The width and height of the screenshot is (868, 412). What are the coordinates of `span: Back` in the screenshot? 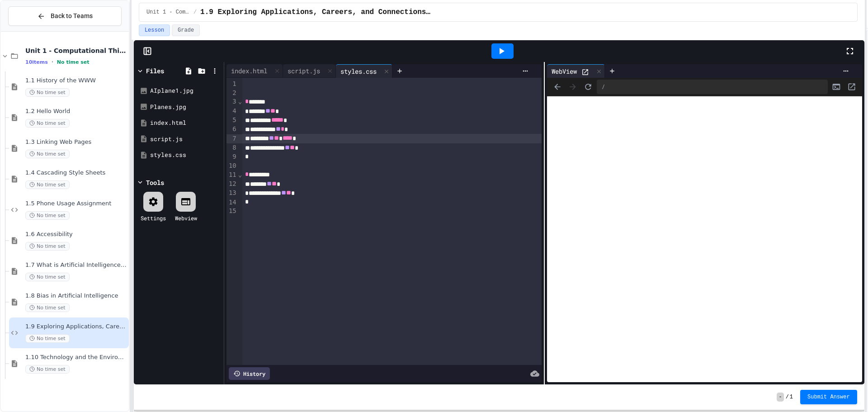 It's located at (557, 87).